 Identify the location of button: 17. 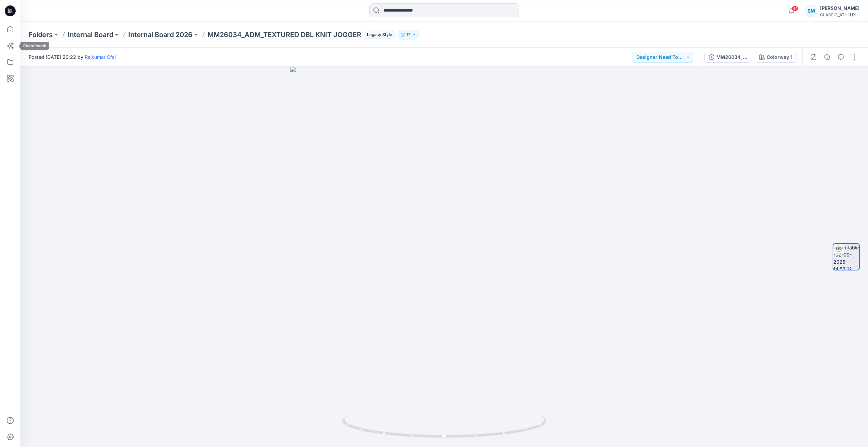
(408, 35).